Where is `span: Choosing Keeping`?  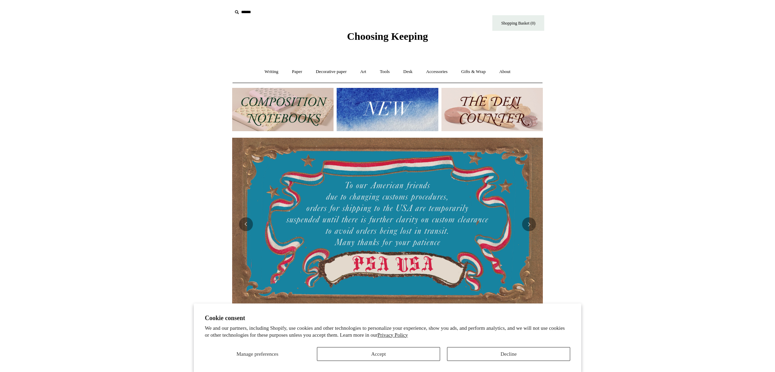
span: Choosing Keeping is located at coordinates (388, 36).